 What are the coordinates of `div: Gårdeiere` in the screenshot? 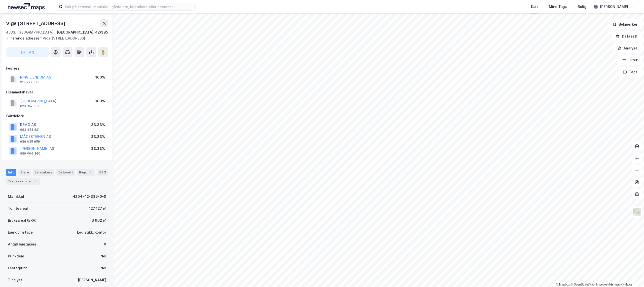 It's located at (57, 116).